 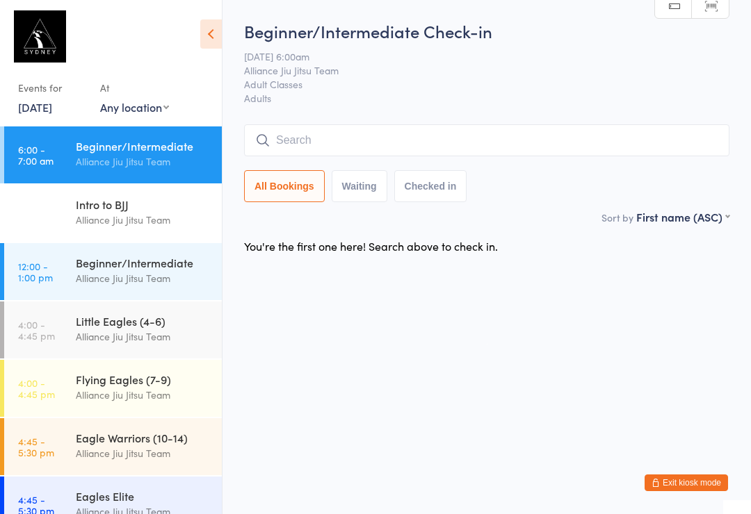 What do you see at coordinates (113, 155) in the screenshot?
I see `a: 6:00 -7:00 amBeginner/IntermediateAlliance Jiu Jitsu Team` at bounding box center [113, 155].